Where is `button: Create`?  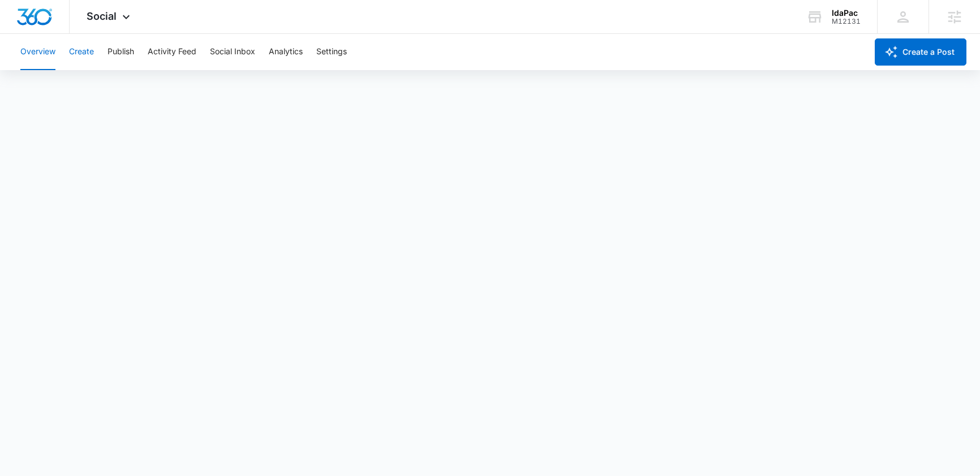 button: Create is located at coordinates (81, 52).